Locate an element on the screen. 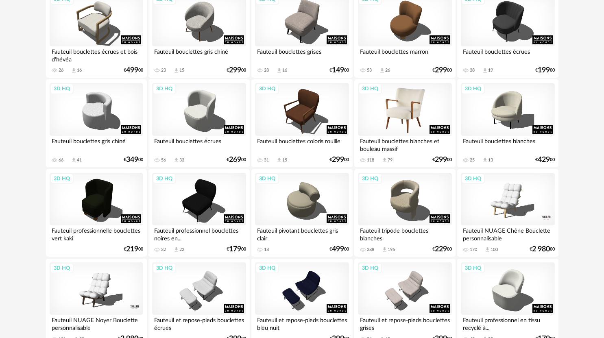  div: 79 is located at coordinates (390, 160).